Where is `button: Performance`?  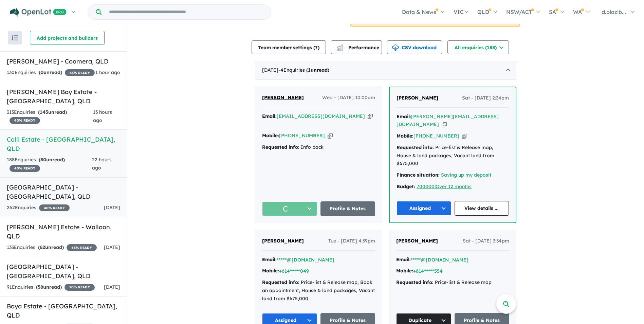 button: Performance is located at coordinates (357, 47).